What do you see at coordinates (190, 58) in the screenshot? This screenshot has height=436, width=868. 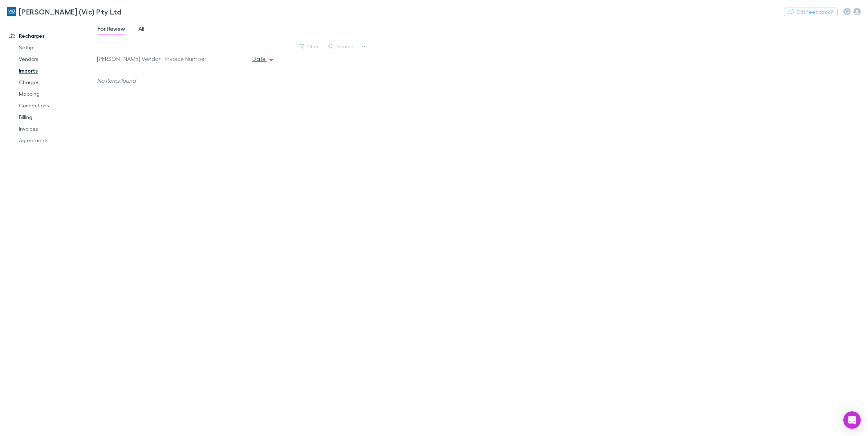 I see `button: Invoice Number` at bounding box center [190, 58].